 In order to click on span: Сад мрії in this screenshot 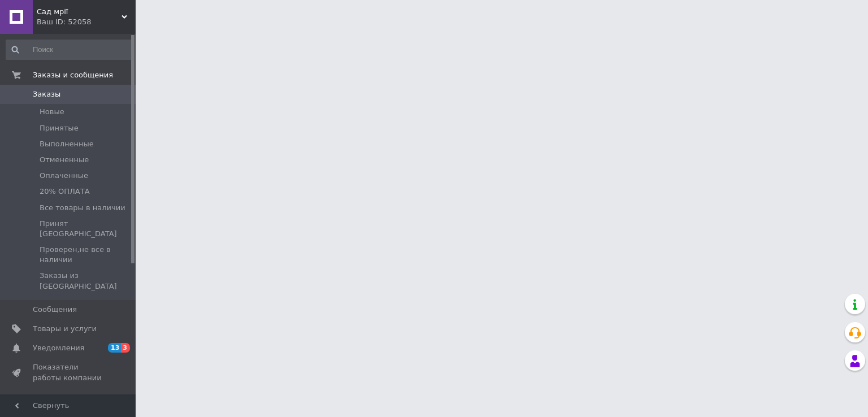, I will do `click(79, 12)`.